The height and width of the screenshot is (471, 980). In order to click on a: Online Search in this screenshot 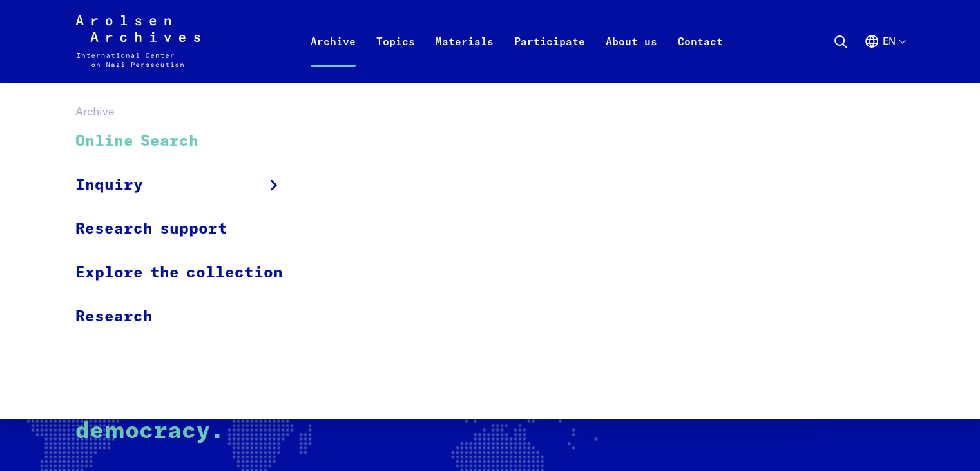, I will do `click(188, 141)`.